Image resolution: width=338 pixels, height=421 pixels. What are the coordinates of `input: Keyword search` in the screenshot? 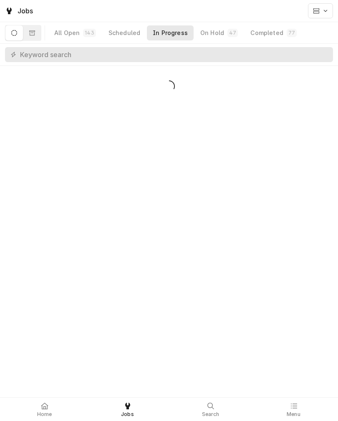 It's located at (174, 55).